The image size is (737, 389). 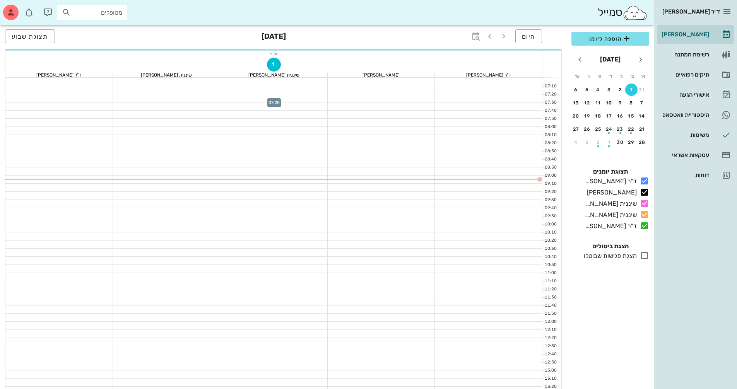 I want to click on a: משימות, so click(x=695, y=135).